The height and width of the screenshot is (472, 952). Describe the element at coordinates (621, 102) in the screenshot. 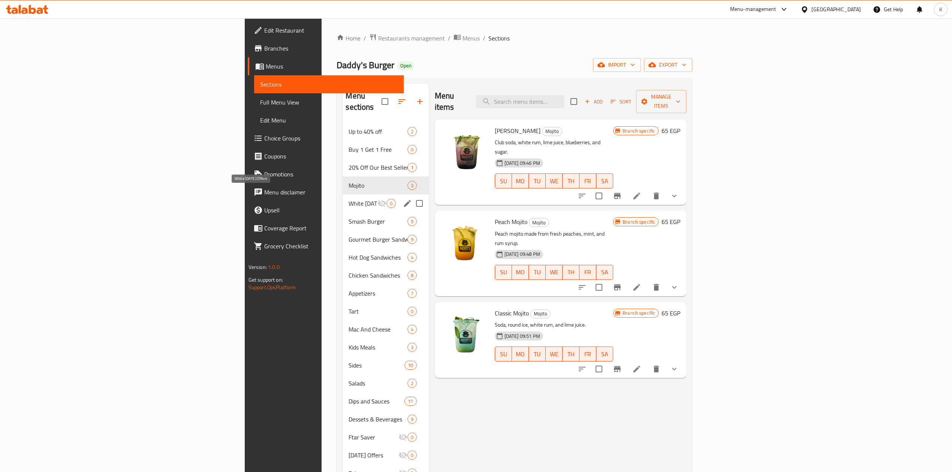

I see `span: Sort items` at that location.